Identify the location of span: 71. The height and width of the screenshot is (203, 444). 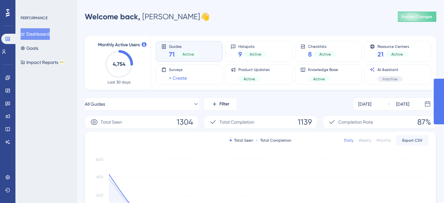
(172, 54).